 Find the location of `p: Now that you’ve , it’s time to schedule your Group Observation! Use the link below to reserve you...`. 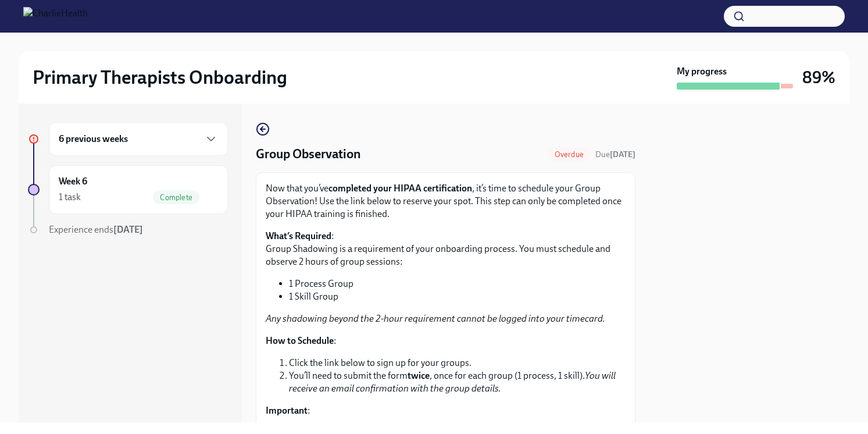

p: Now that you’ve , it’s time to schedule your Group Observation! Use the link below to reserve you... is located at coordinates (445, 201).